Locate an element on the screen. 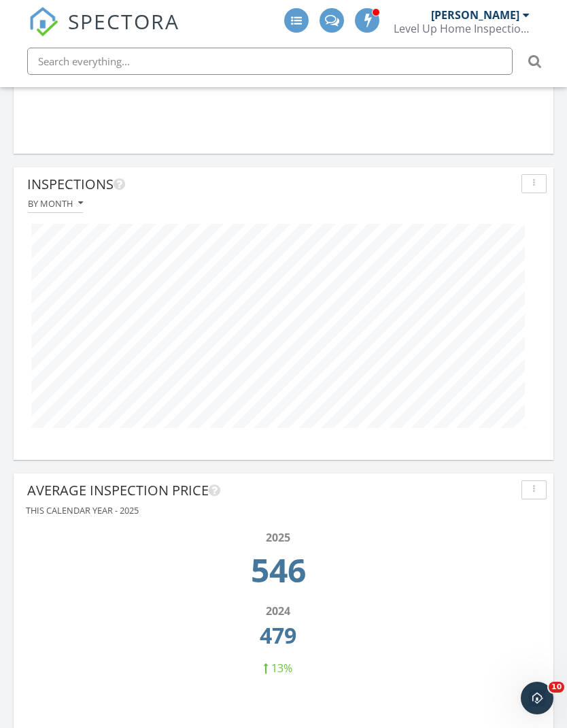 The image size is (567, 728). button: By month is located at coordinates (55, 203).